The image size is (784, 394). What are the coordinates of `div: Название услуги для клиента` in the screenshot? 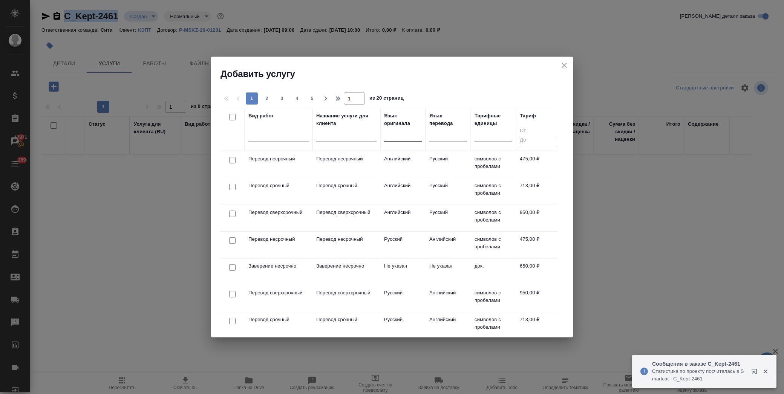 It's located at (346, 119).